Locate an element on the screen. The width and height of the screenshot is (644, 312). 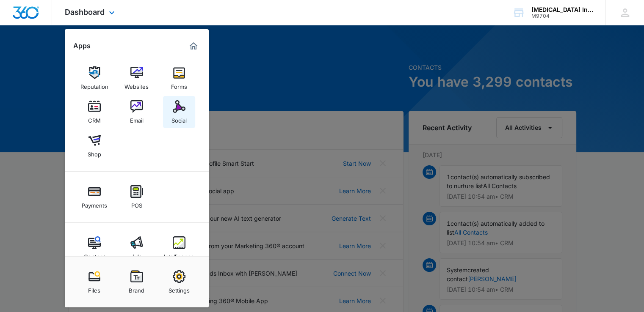
a: Websites is located at coordinates (137, 78).